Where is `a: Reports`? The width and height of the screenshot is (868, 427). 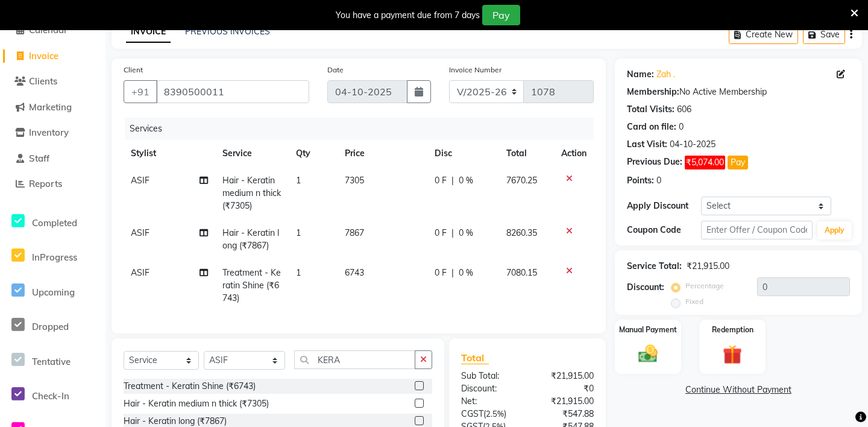
a: Reports is located at coordinates (52, 184).